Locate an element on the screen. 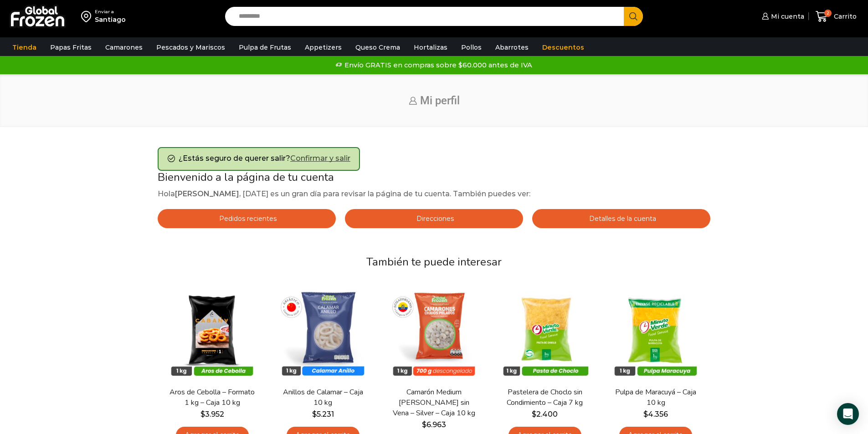 This screenshot has width=868, height=434. a: Direcciones is located at coordinates (434, 219).